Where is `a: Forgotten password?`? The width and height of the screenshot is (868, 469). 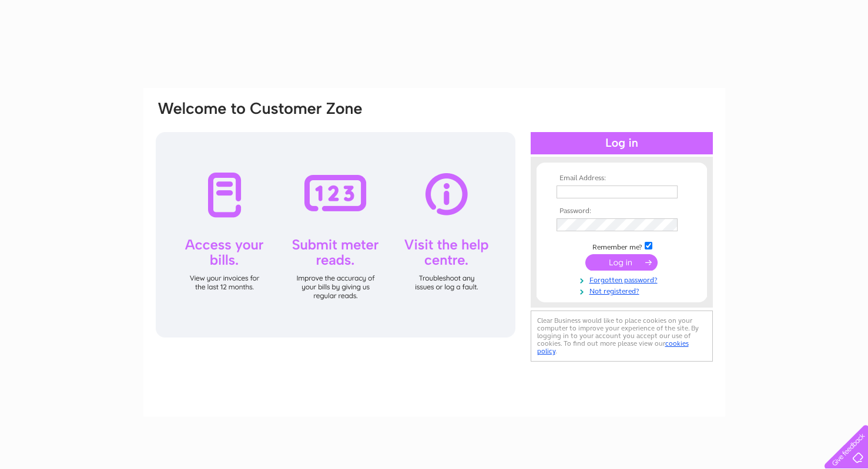 a: Forgotten password? is located at coordinates (623, 279).